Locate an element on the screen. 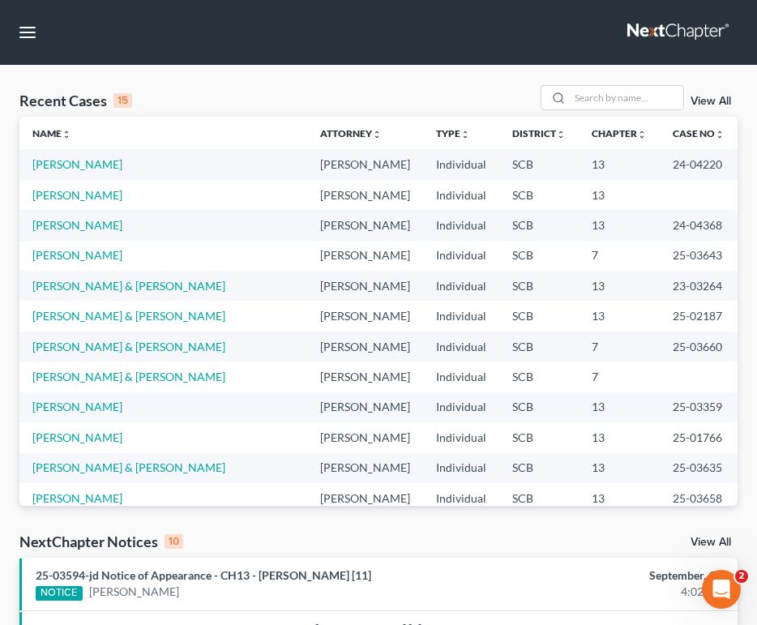  td: 25-02187 is located at coordinates (698, 315).